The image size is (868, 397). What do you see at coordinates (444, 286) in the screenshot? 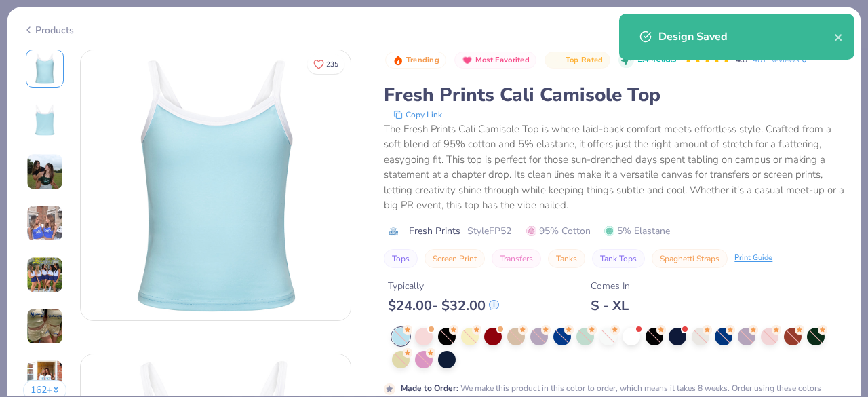
I see `div: Typically` at bounding box center [444, 286].